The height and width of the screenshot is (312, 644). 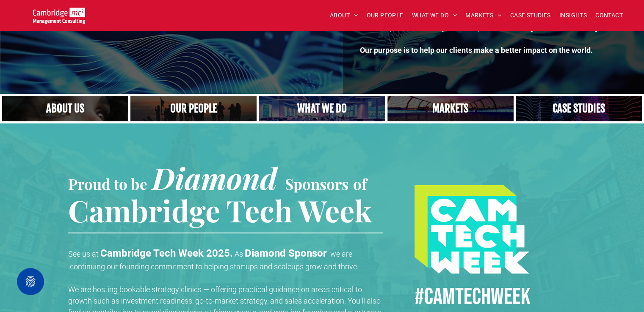 I want to click on a: INSIGHTS, so click(x=573, y=15).